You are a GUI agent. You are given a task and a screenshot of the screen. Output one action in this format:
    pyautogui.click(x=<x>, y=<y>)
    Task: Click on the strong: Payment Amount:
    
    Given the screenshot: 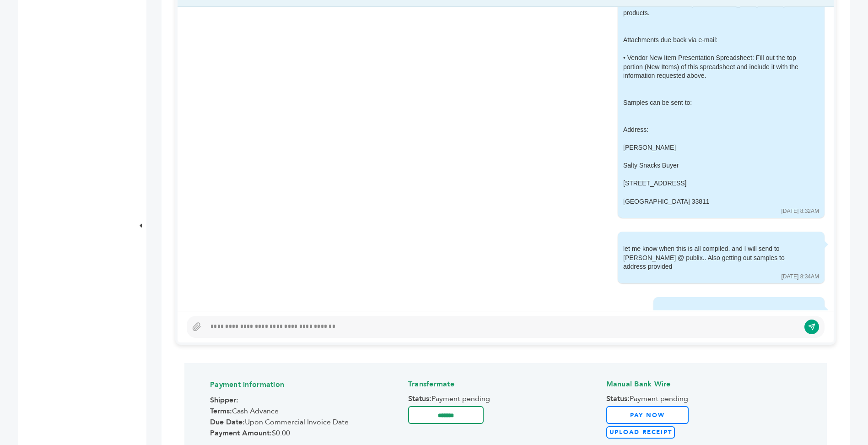 What is the action you would take?
    pyautogui.click(x=241, y=433)
    